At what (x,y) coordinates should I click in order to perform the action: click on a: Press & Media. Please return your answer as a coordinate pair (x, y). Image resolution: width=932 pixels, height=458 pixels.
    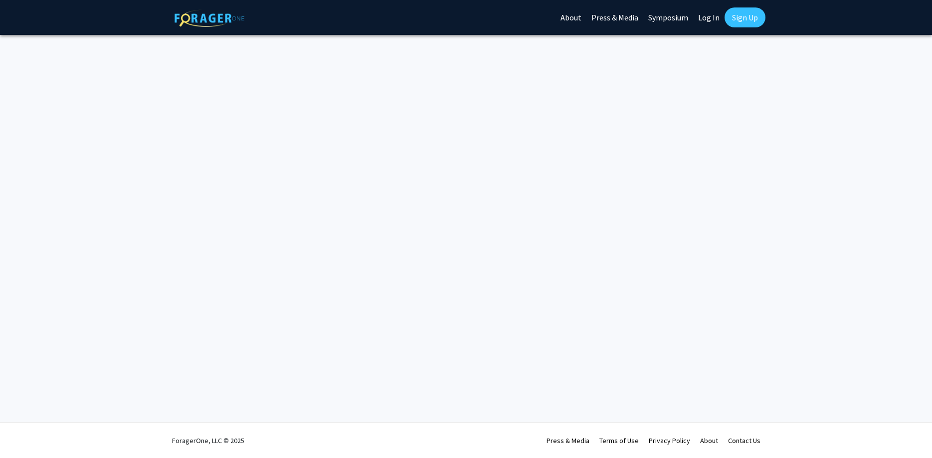
    Looking at the image, I should click on (568, 441).